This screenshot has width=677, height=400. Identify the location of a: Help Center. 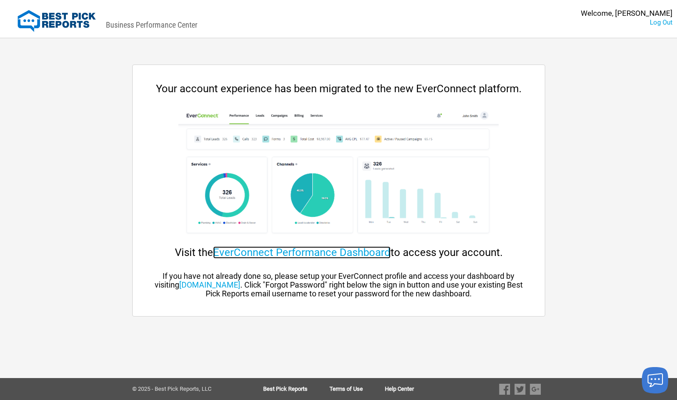
(399, 389).